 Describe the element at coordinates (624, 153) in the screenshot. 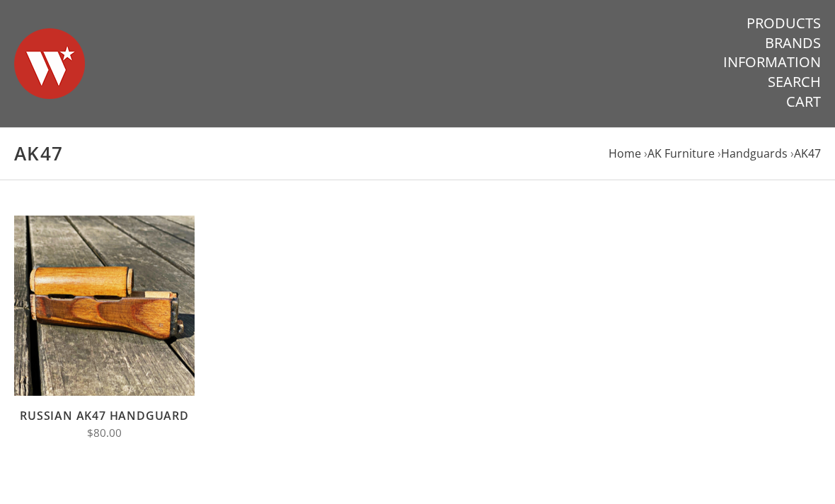

I see `span: Home` at that location.